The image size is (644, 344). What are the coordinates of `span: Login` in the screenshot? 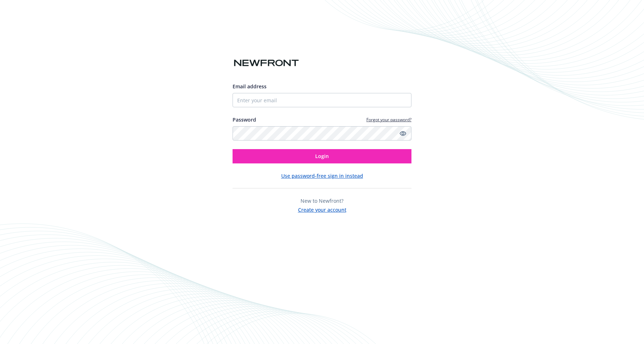 It's located at (322, 155).